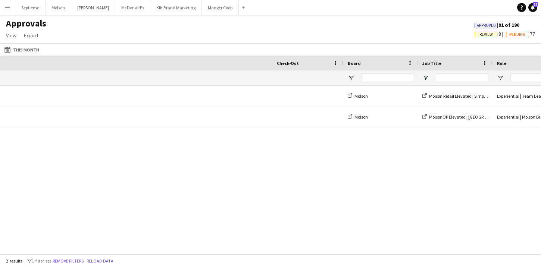 The image size is (541, 267). What do you see at coordinates (100, 261) in the screenshot?
I see `button: Reload data` at bounding box center [100, 261].